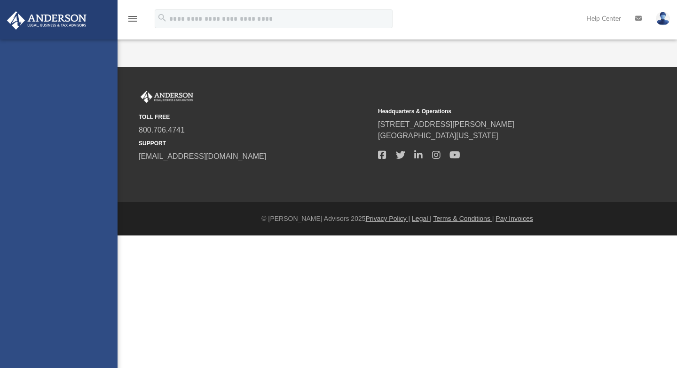 The image size is (677, 368). Describe the element at coordinates (494, 111) in the screenshot. I see `small: Headquarters & Operations` at that location.